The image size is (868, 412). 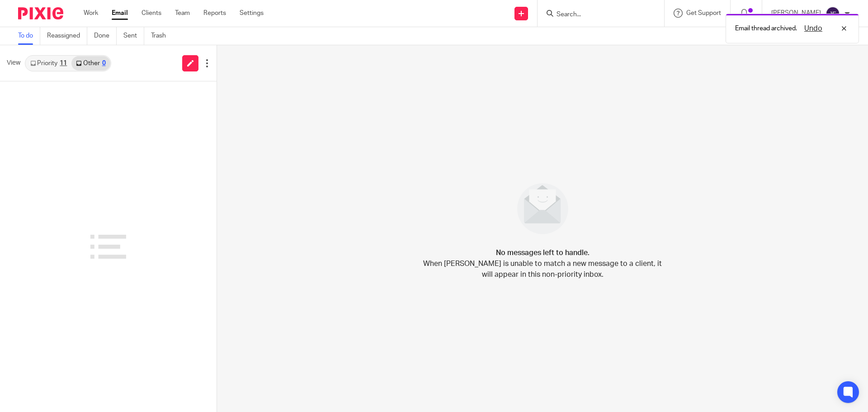 What do you see at coordinates (14, 63) in the screenshot?
I see `span: View` at bounding box center [14, 63].